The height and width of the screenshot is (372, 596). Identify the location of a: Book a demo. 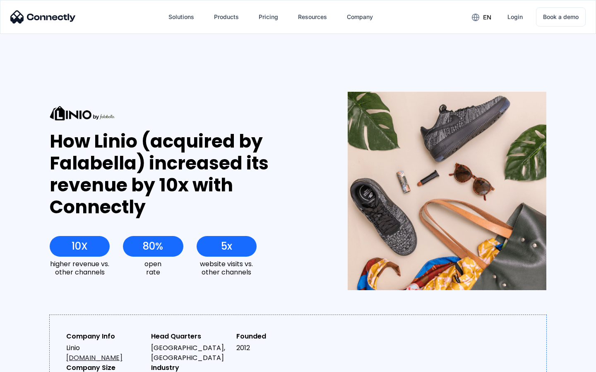
(560, 17).